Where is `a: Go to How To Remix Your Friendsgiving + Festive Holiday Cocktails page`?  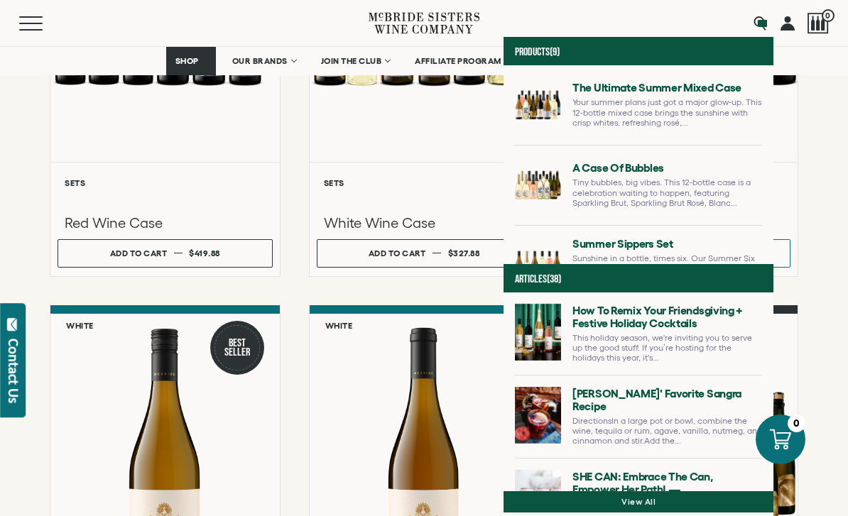 a: Go to How To Remix Your Friendsgiving + Festive Holiday Cocktails page is located at coordinates (639, 340).